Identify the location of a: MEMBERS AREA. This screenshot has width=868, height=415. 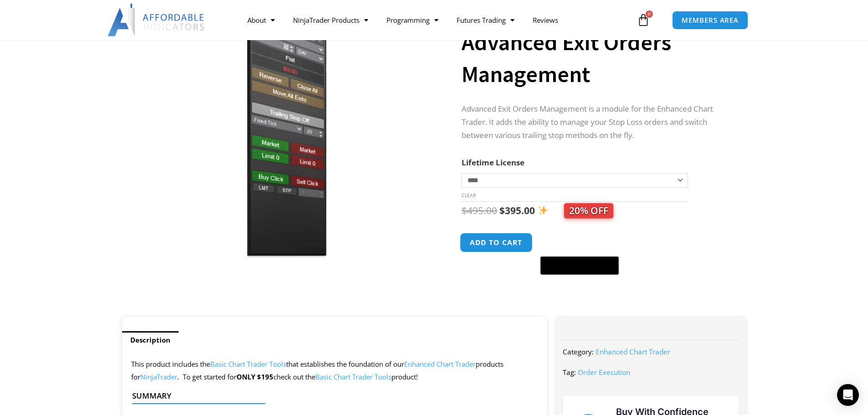
(710, 20).